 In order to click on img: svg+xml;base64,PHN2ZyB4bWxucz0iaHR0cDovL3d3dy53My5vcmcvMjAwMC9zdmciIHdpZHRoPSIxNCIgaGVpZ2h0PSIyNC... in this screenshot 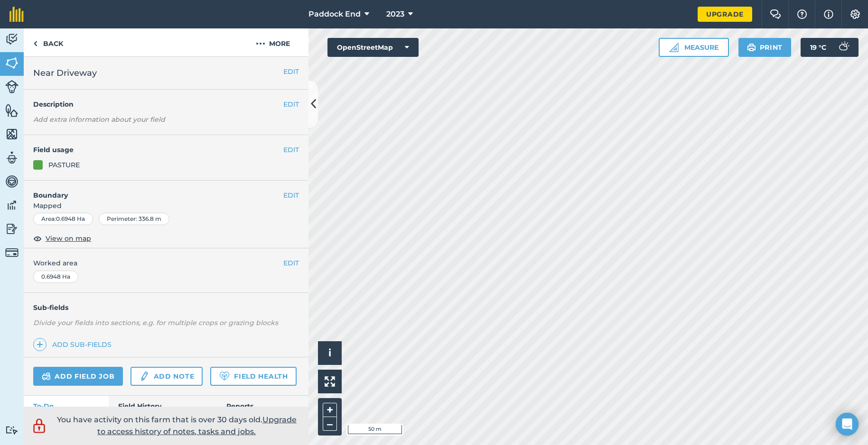, I will do `click(40, 345)`.